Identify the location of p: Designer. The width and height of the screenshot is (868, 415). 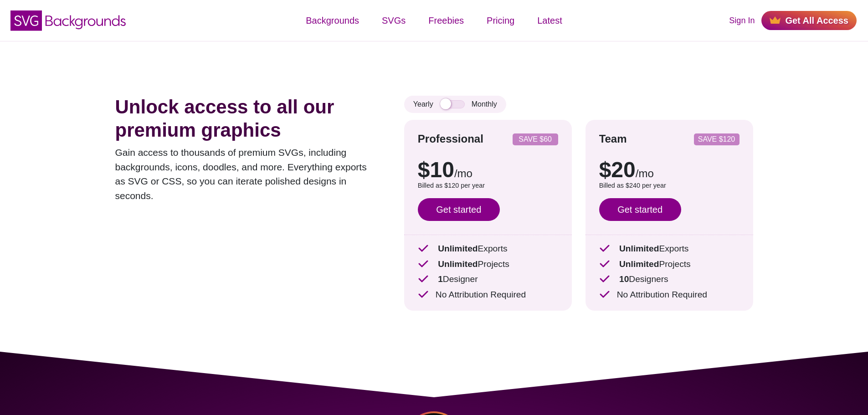
(488, 279).